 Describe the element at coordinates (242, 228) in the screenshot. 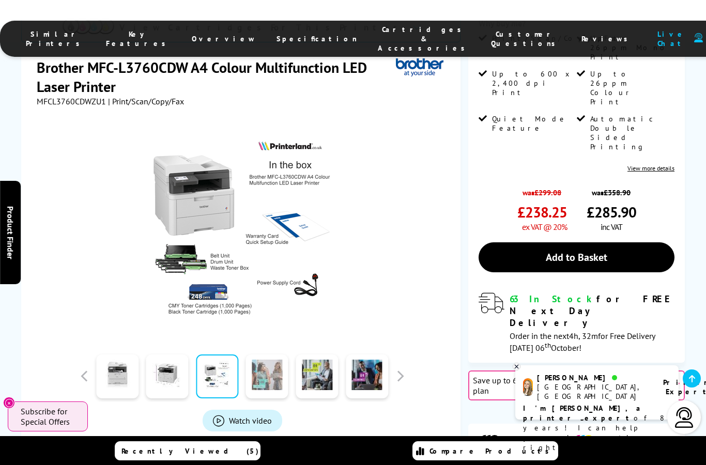

I see `a: Brother MFC-L3760CDW Thumbnail` at that location.